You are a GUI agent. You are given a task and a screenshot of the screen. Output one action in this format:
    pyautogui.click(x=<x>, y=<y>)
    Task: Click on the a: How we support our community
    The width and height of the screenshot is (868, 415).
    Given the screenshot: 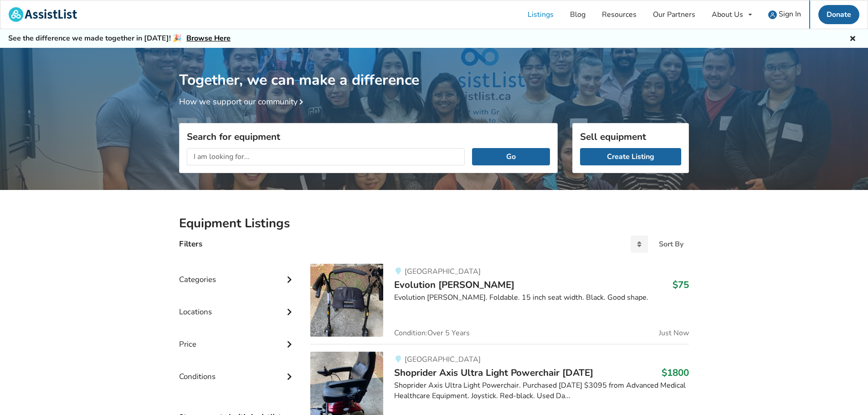 What is the action you would take?
    pyautogui.click(x=243, y=101)
    